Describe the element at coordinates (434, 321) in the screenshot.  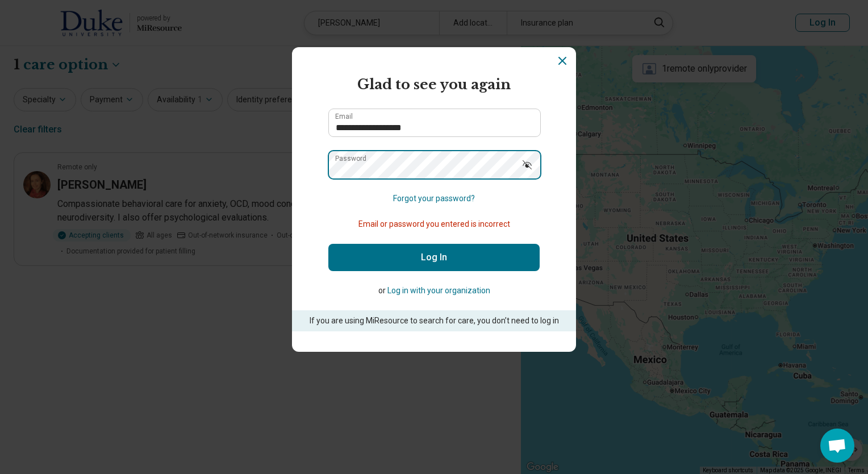
I see `p: If you are using MiResource to search for care, you don’t need to log in` at that location.